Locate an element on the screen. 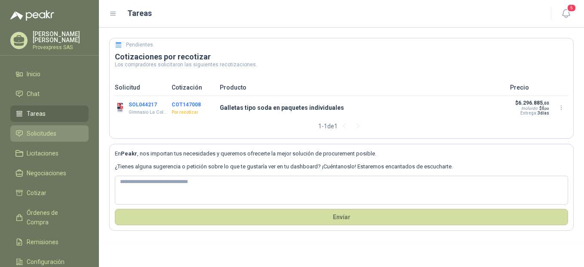  span: 5 is located at coordinates (572, 8).